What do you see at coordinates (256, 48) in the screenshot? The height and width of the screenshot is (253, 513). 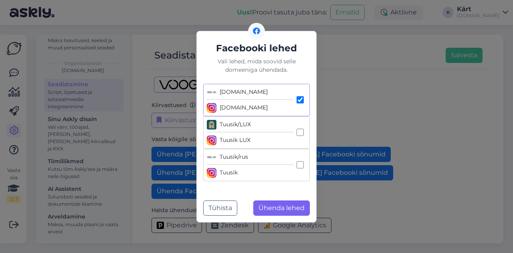 I see `h5: Facebooki lehed` at bounding box center [256, 48].